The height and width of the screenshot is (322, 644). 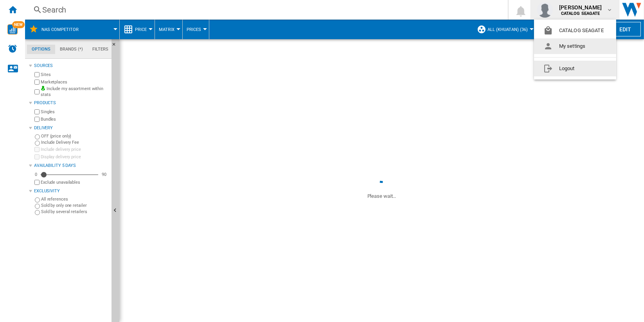 What do you see at coordinates (575, 30) in the screenshot?
I see `md-menu-item: CATALOG SEAGATE` at bounding box center [575, 30].